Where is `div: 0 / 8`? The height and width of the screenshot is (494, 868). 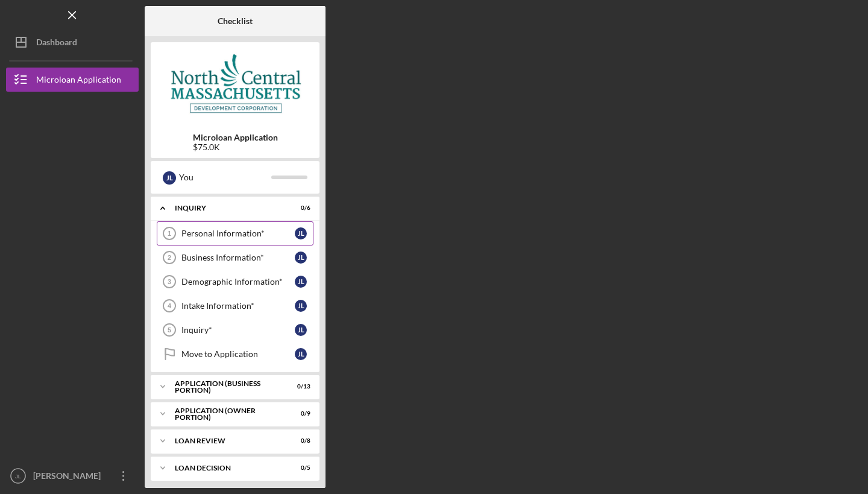
div: 0 / 8 is located at coordinates (300, 441).